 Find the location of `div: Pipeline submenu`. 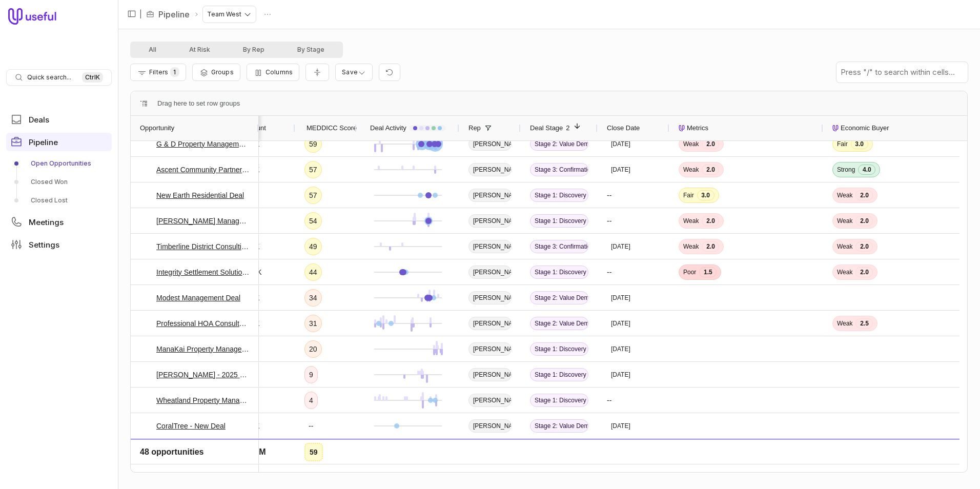

div: Pipeline submenu is located at coordinates (59, 182).